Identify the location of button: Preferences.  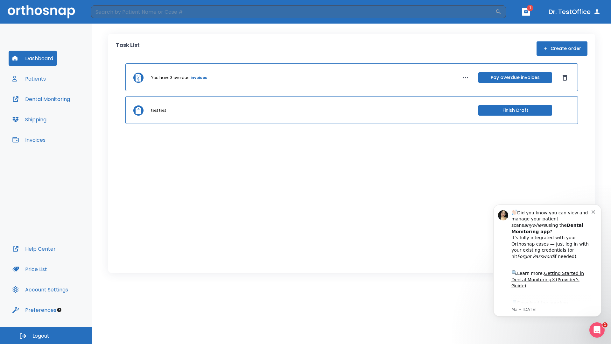
(34, 310).